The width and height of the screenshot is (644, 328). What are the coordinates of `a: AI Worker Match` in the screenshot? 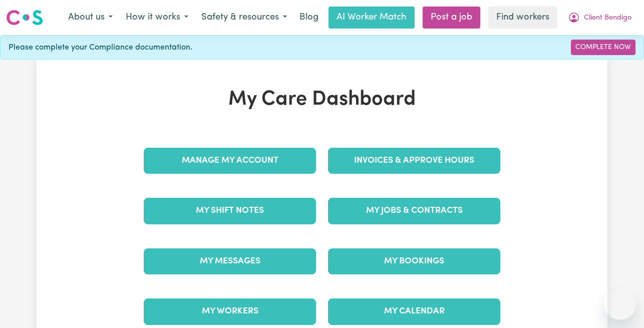 It's located at (371, 18).